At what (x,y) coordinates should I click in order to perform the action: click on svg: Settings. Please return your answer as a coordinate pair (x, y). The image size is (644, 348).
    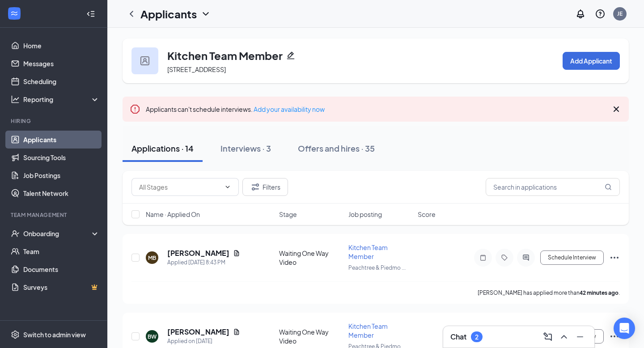
    Looking at the image, I should click on (15, 335).